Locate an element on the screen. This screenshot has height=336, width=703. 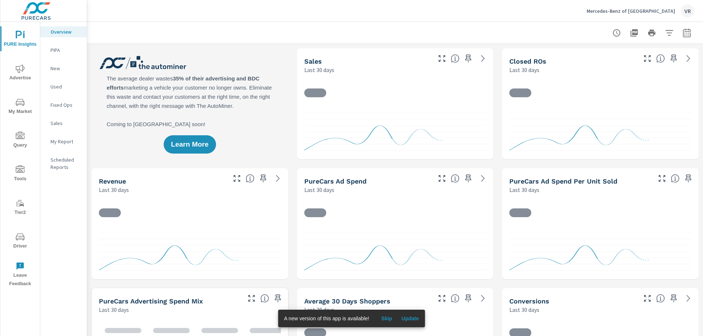
h5: Closed ROs is located at coordinates (528, 61).